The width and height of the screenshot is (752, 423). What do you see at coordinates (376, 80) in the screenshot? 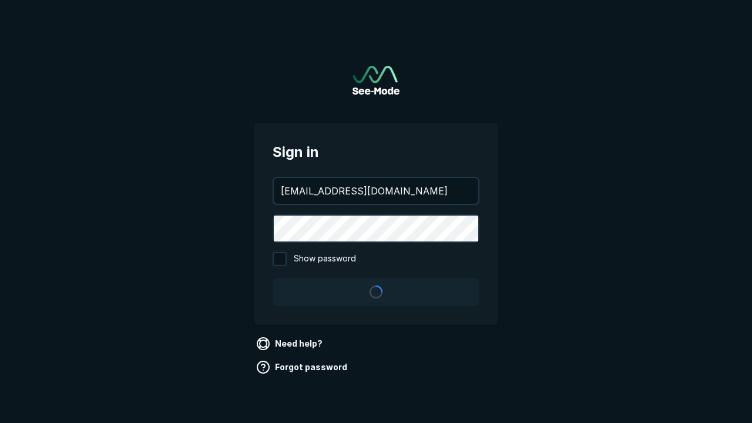
I see `img: See-Mode Logo` at bounding box center [376, 80].